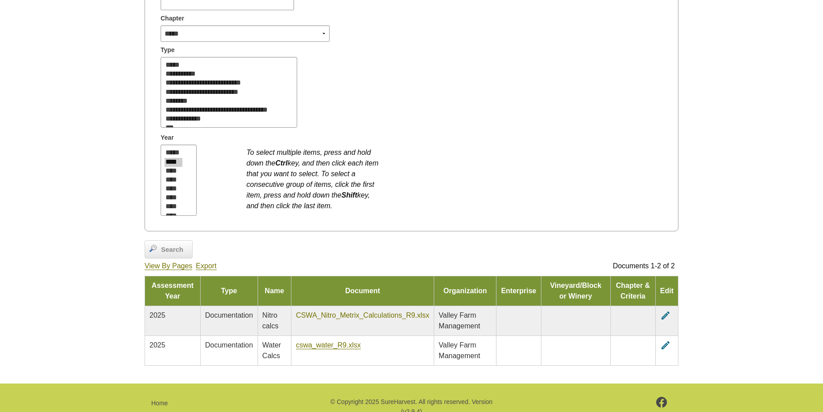 The image size is (823, 412). What do you see at coordinates (153, 248) in the screenshot?
I see `img: magnifier.png` at bounding box center [153, 248].